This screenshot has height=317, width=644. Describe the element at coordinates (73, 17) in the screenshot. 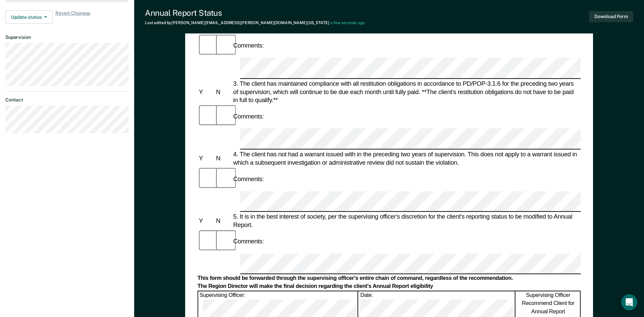

I see `span: Revert Changes` at that location.